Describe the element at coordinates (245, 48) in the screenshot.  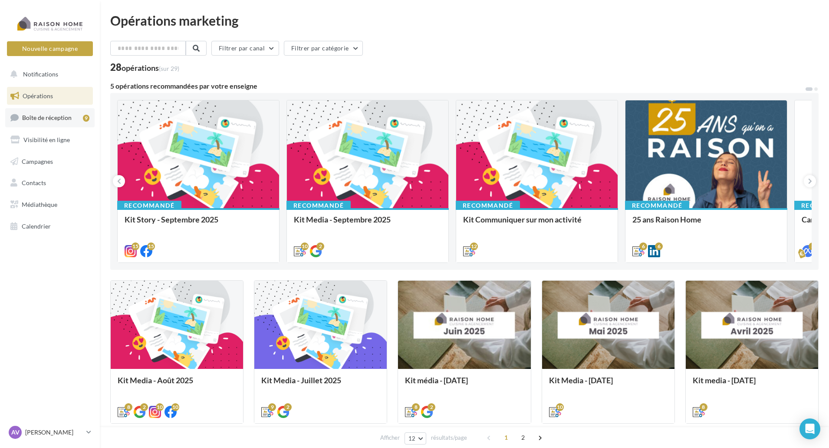
I see `button: Filtrer par canal` at that location.